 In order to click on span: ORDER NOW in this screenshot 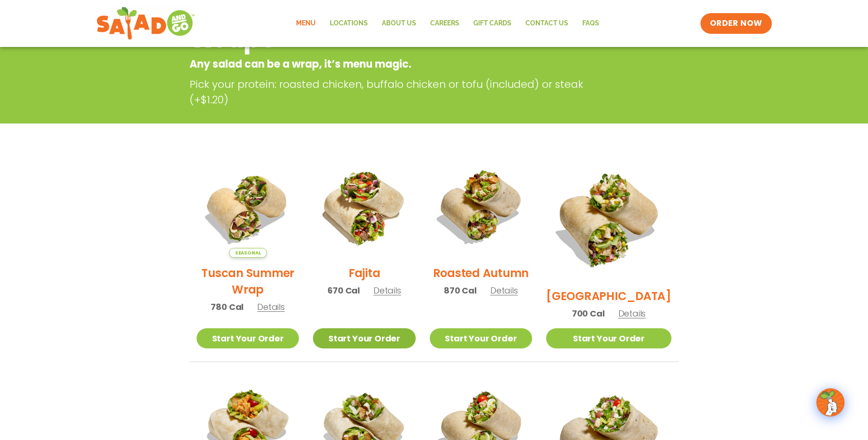, I will do `click(736, 24)`.